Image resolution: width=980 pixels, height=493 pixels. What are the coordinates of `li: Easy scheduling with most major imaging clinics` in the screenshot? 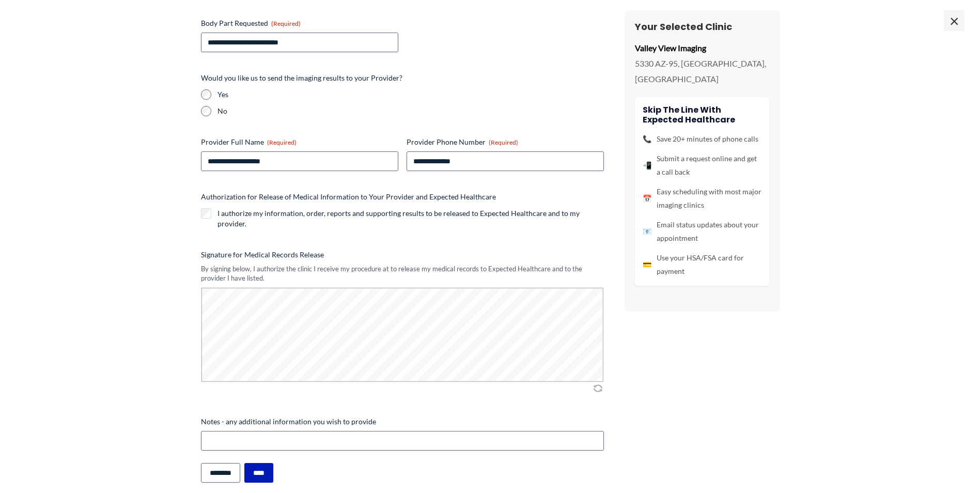 It's located at (703, 199).